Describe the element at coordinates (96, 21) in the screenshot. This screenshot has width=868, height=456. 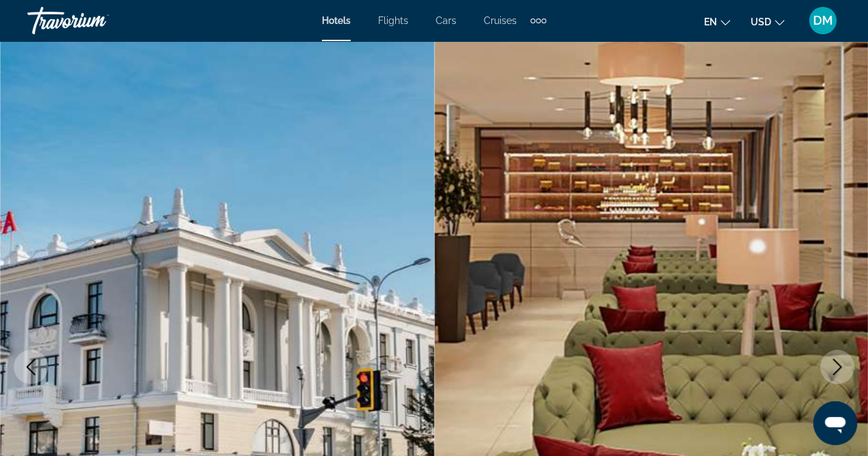
I see `a: Travorium` at that location.